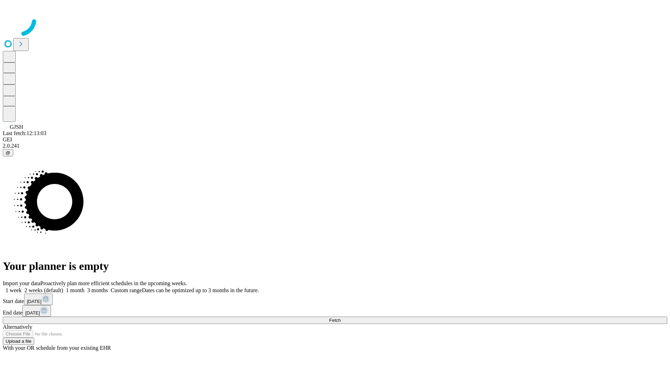 This screenshot has height=377, width=670. What do you see at coordinates (335, 310) in the screenshot?
I see `div: End date` at bounding box center [335, 310].